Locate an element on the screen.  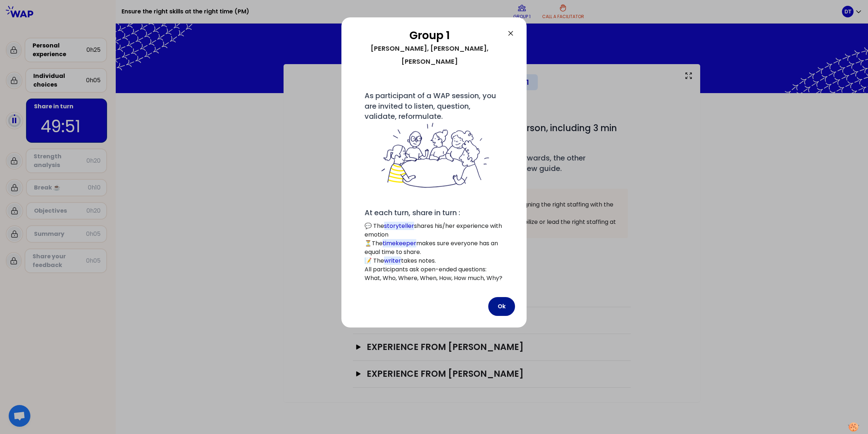
button: Ok is located at coordinates (502, 307).